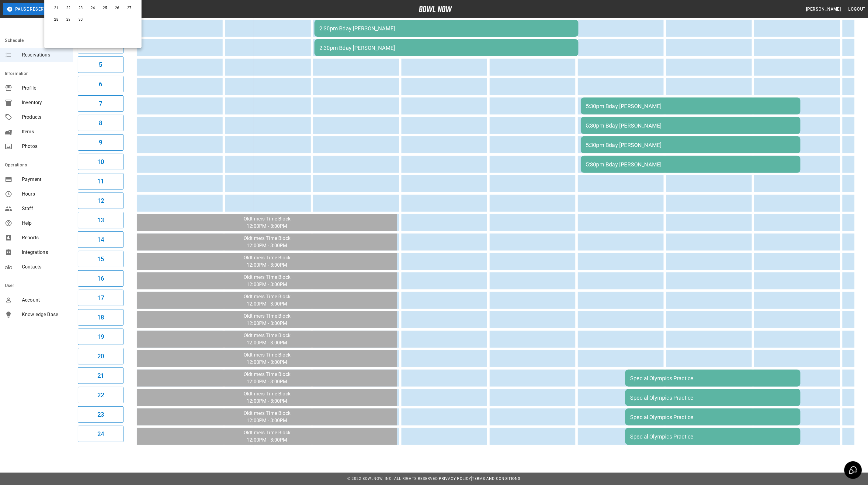 The width and height of the screenshot is (868, 485). What do you see at coordinates (101, 103) in the screenshot?
I see `button: 7` at bounding box center [101, 103].